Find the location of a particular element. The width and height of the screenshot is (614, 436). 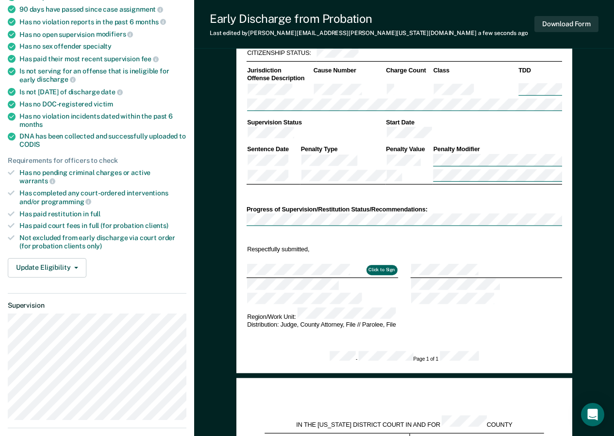

th: Penalty Type is located at coordinates (343, 149).